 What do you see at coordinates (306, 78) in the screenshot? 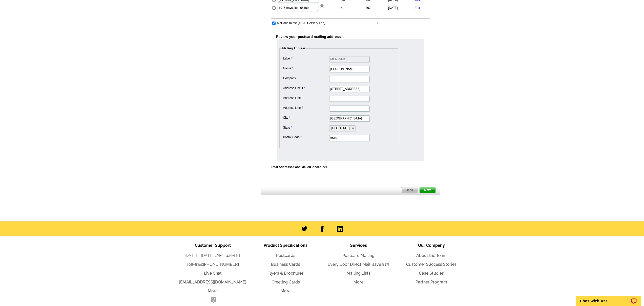
I see `label: Company` at bounding box center [306, 78].